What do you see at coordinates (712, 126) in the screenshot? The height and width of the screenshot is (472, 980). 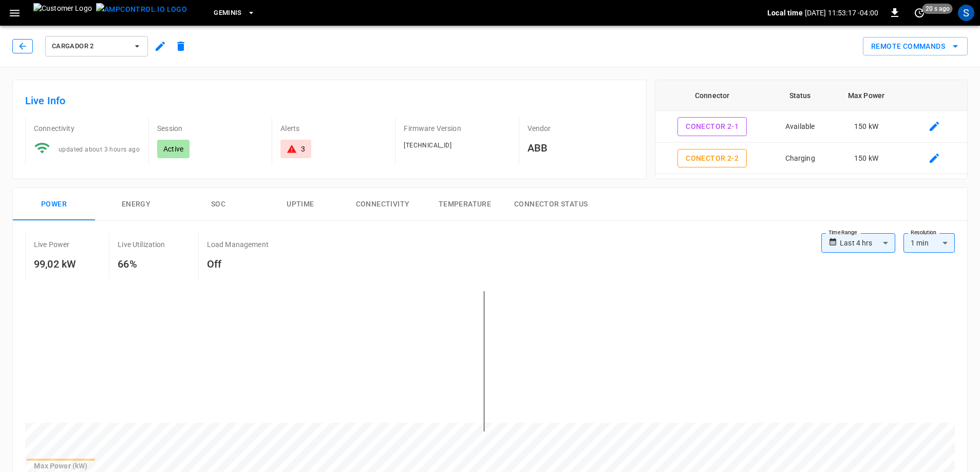 I see `button: Conector 2-1` at bounding box center [712, 126].